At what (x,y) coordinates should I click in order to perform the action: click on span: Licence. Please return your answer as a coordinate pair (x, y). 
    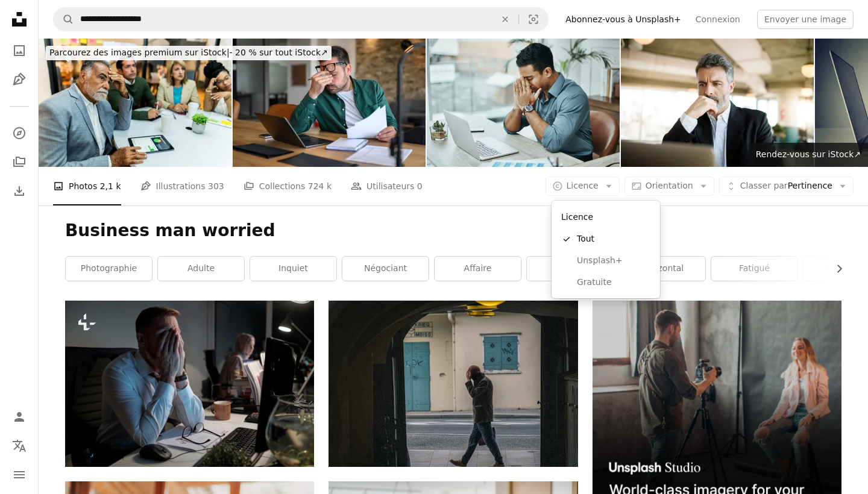
    Looking at the image, I should click on (582, 185).